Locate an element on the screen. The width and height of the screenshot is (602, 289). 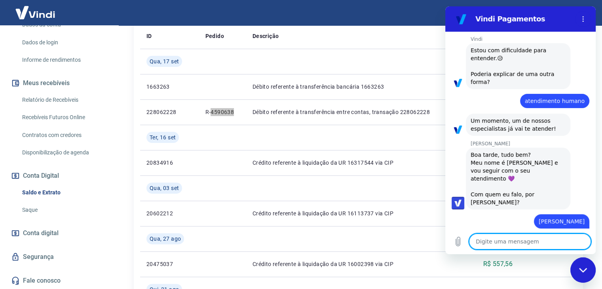
p: R-4590638 is located at coordinates (222, 112).